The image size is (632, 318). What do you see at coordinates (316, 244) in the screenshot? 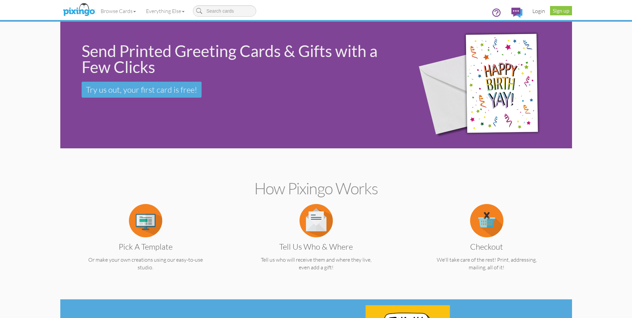
I see `a: Tell us Who & Where Tell us who will receive them and where they live, even add a gift!` at bounding box center [316, 244].